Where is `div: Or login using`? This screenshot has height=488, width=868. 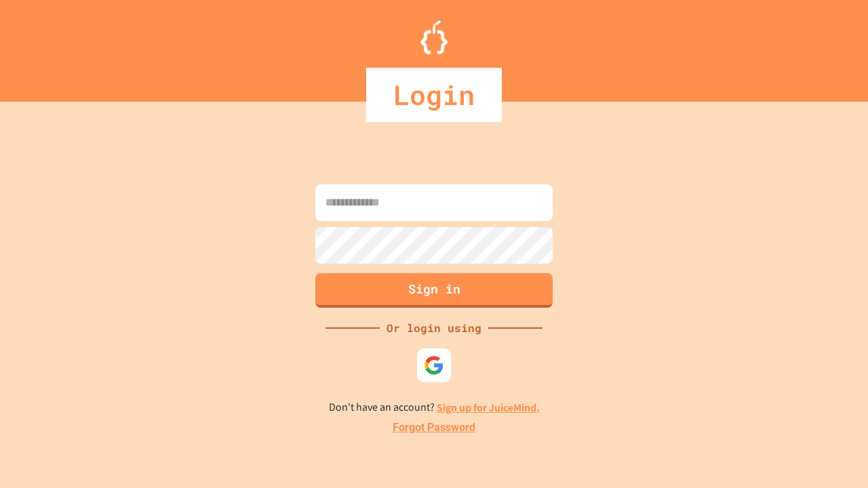 div: Or login using is located at coordinates (434, 328).